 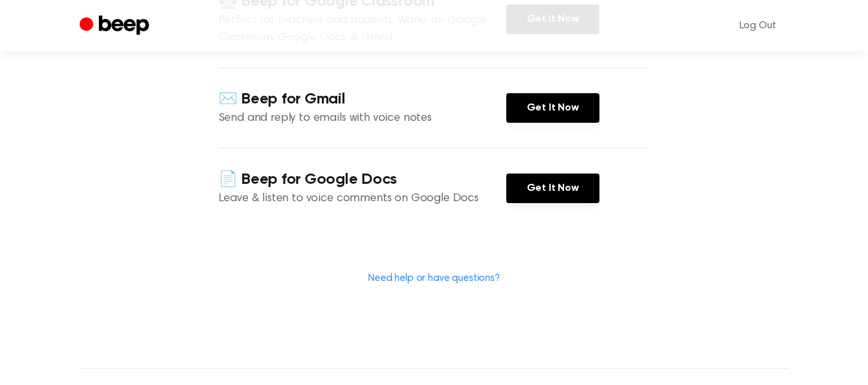 What do you see at coordinates (363, 180) in the screenshot?
I see `h4: 📄 Beep for Google Docs` at bounding box center [363, 180].